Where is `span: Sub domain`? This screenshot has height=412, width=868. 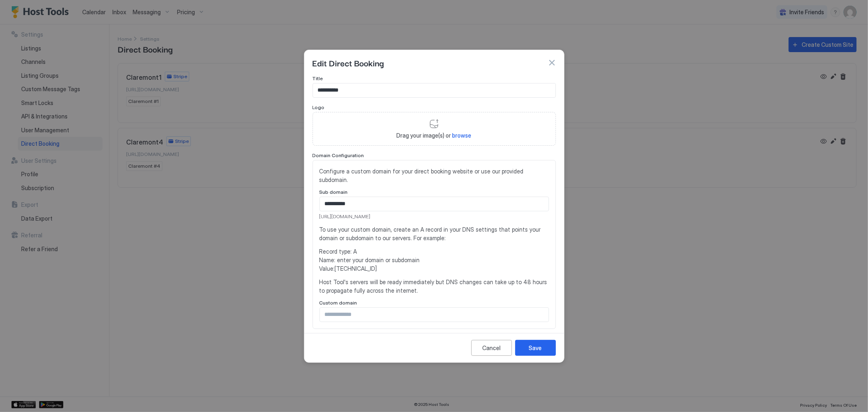 span: Sub domain is located at coordinates (334, 192).